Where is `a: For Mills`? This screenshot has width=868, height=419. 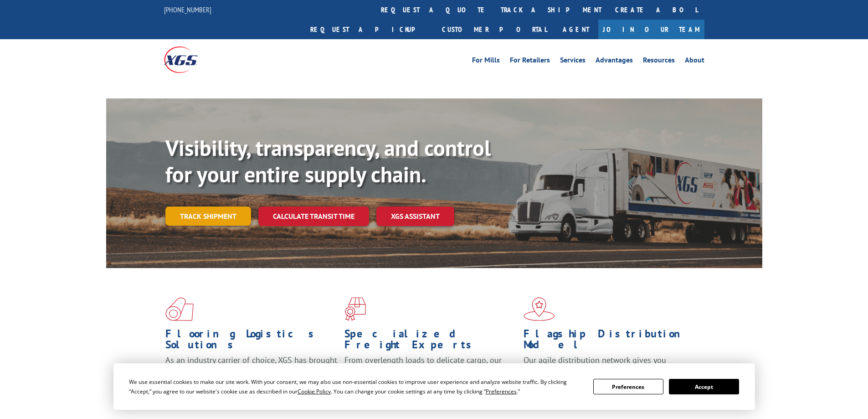 a: For Mills is located at coordinates (485, 62).